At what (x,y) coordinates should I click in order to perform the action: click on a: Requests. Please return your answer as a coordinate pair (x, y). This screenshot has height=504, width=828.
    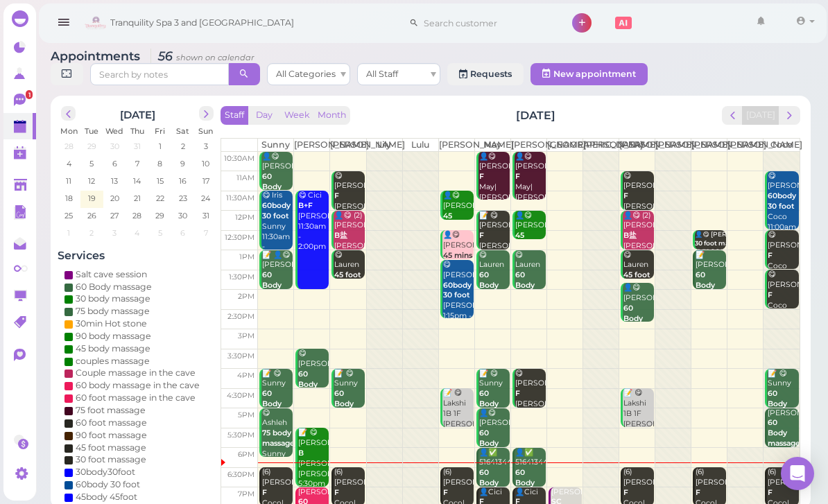
    Looking at the image, I should click on (485, 74).